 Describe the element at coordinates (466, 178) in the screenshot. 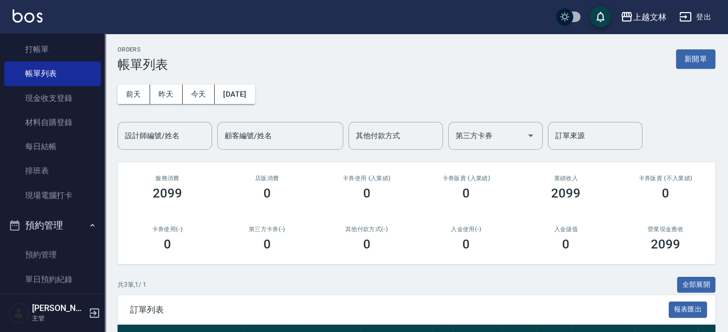

I see `h2: 卡券販賣 (入業績)` at that location.